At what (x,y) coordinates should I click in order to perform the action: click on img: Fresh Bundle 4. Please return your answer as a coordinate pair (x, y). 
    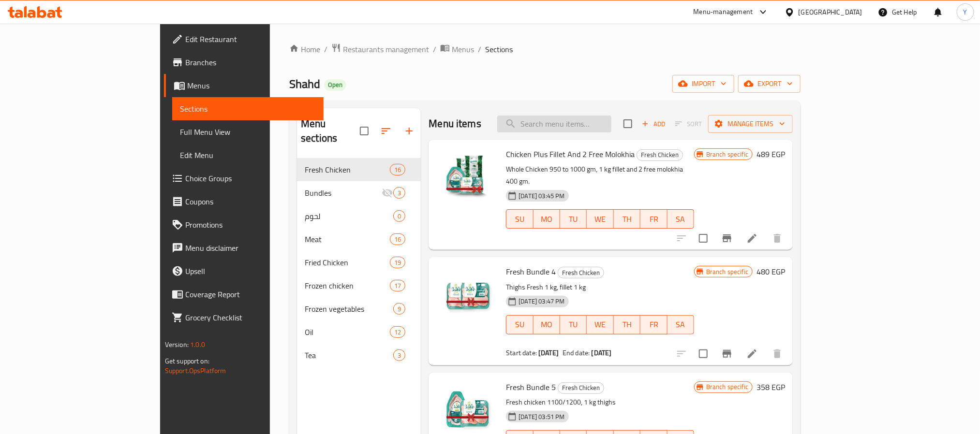
    Looking at the image, I should click on (467, 296).